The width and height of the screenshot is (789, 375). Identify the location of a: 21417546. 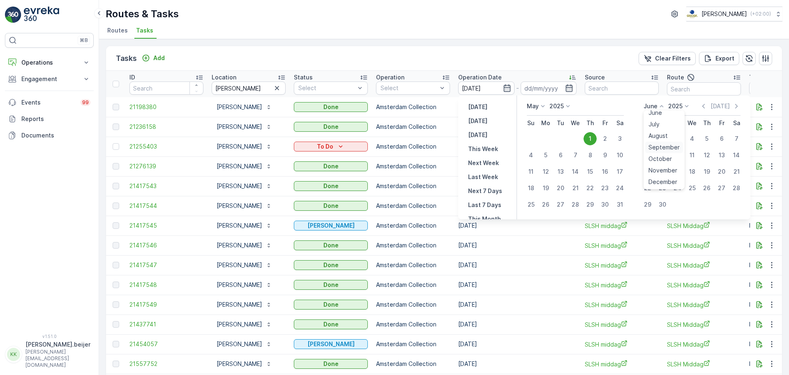
(167, 245).